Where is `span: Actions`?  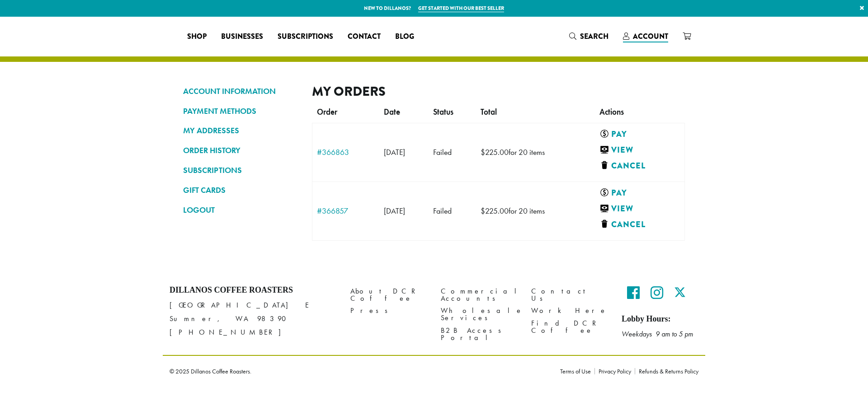
span: Actions is located at coordinates (612, 112).